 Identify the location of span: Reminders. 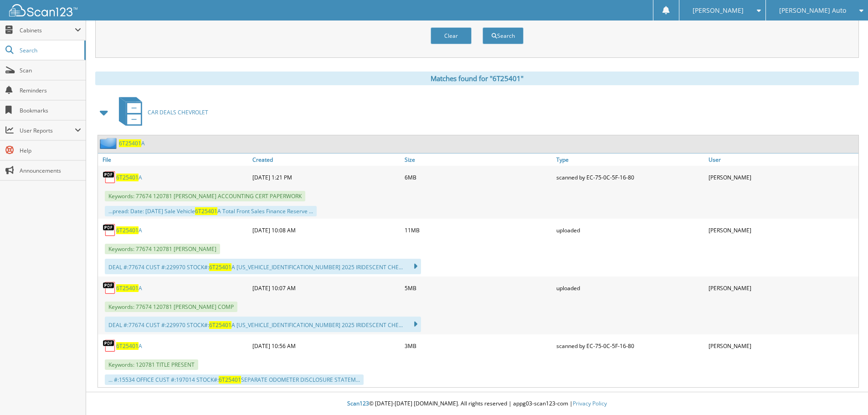
(50, 90).